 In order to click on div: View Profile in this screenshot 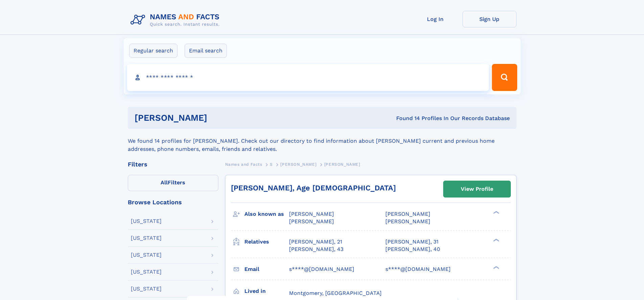, I will do `click(477, 189)`.